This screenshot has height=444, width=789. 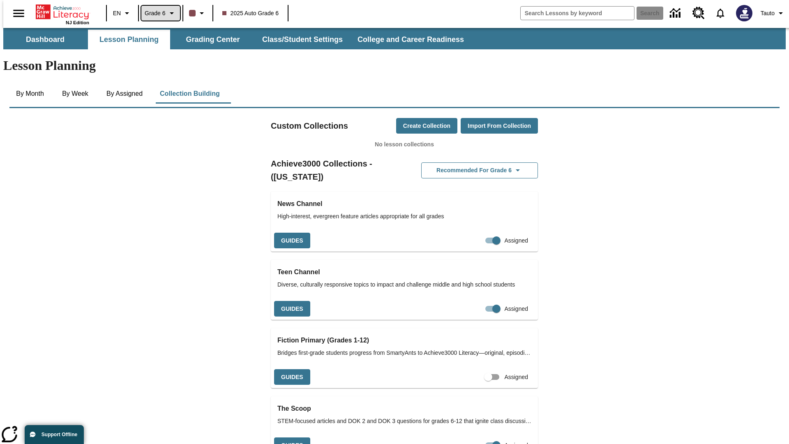 I want to click on button: Grading Center, so click(x=213, y=39).